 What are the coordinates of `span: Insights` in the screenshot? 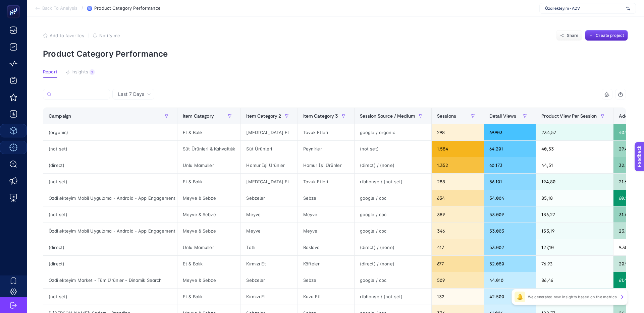 It's located at (80, 72).